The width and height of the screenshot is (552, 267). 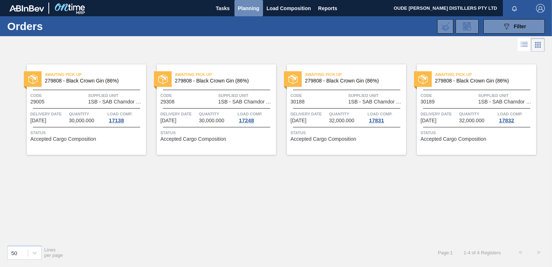 What do you see at coordinates (248, 8) in the screenshot?
I see `span: Planning` at bounding box center [248, 8].